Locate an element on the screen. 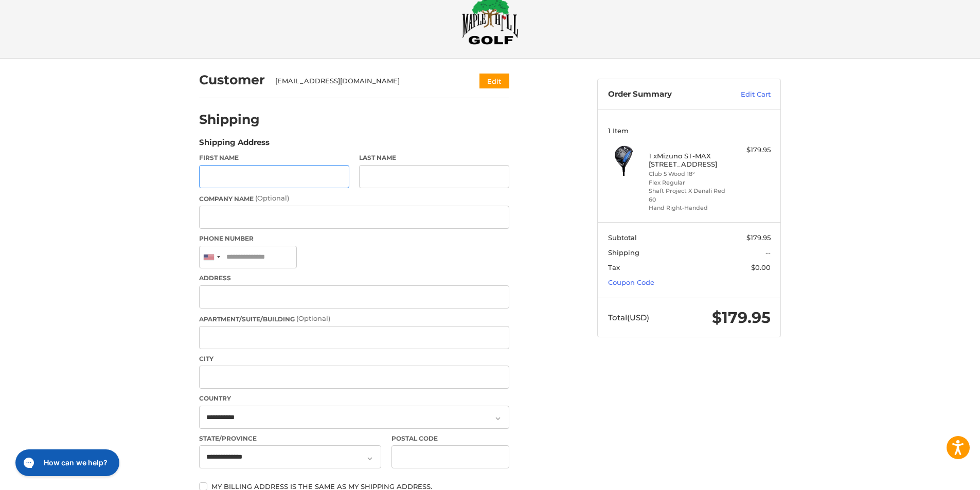  button: Gorgias live chat is located at coordinates (57, 17).